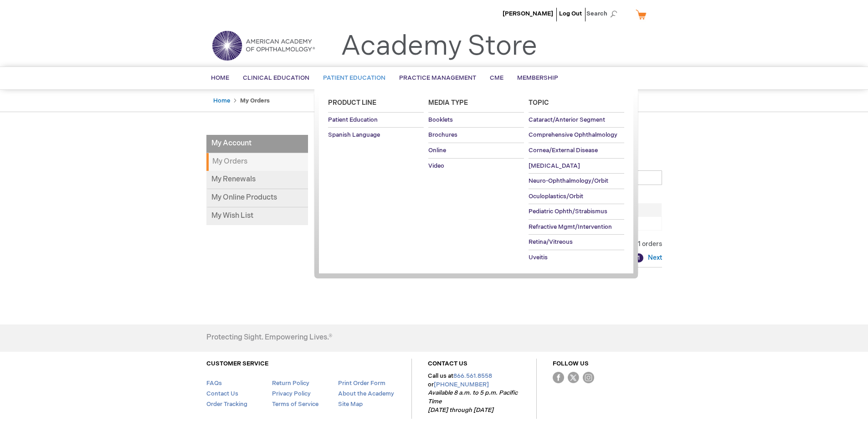 This screenshot has height=437, width=868. What do you see at coordinates (437, 78) in the screenshot?
I see `span: Practice Management` at bounding box center [437, 78].